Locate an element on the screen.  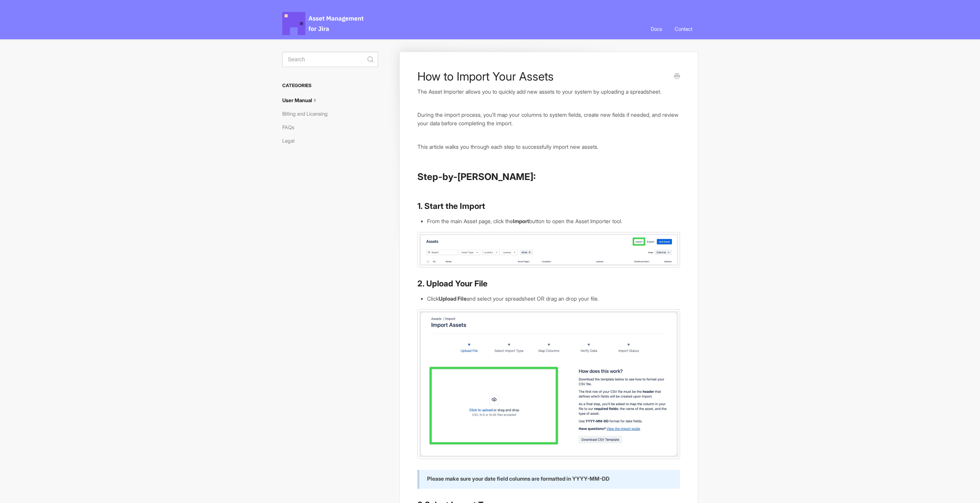
a: Docs is located at coordinates (656, 29).